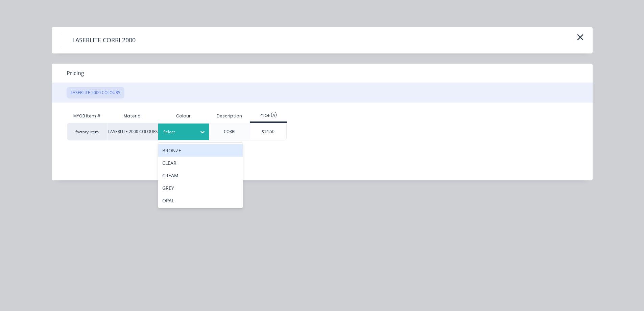  Describe the element at coordinates (87, 131) in the screenshot. I see `div: factory_item` at that location.